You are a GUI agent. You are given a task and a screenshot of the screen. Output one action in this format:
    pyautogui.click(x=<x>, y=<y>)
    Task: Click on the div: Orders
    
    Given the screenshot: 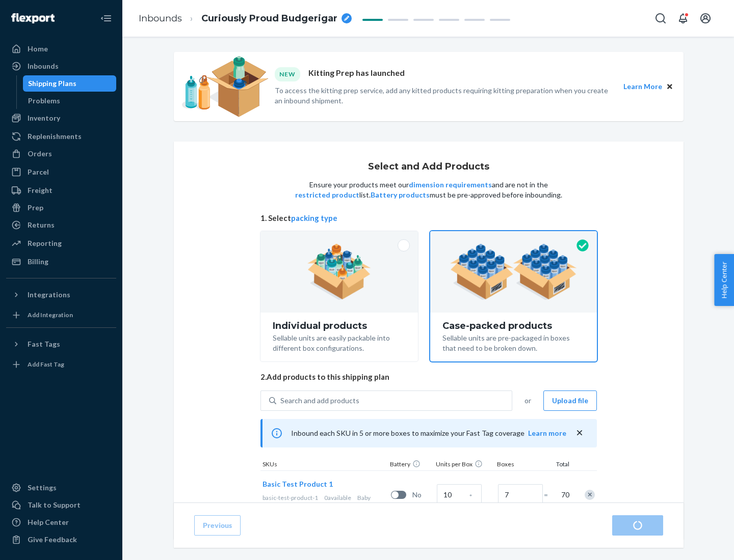 What is the action you would take?
    pyautogui.click(x=40, y=154)
    